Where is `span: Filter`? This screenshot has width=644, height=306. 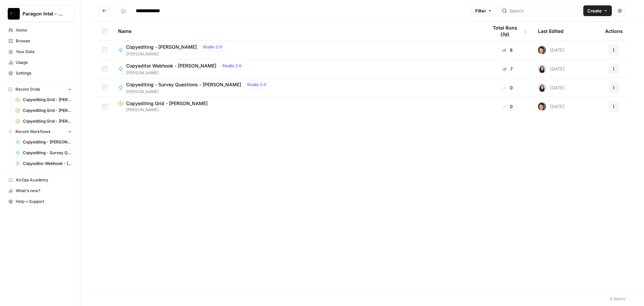 span: Filter is located at coordinates (480, 11).